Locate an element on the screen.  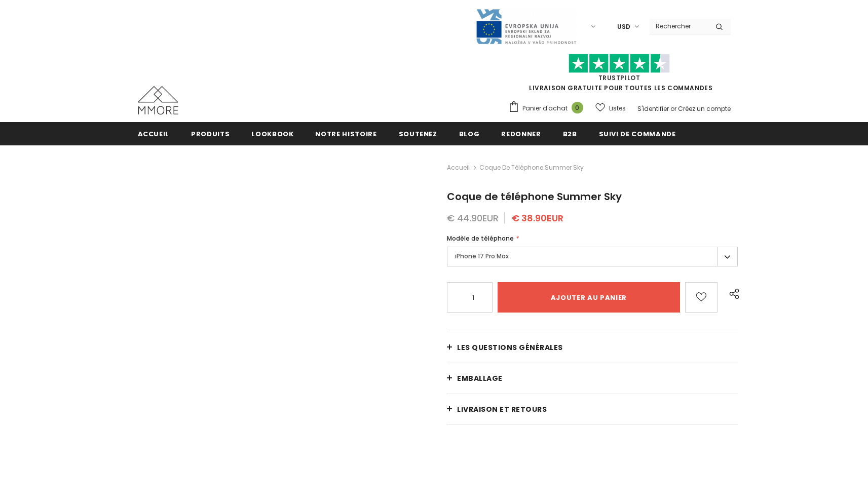
span: soutenez is located at coordinates (418, 134).